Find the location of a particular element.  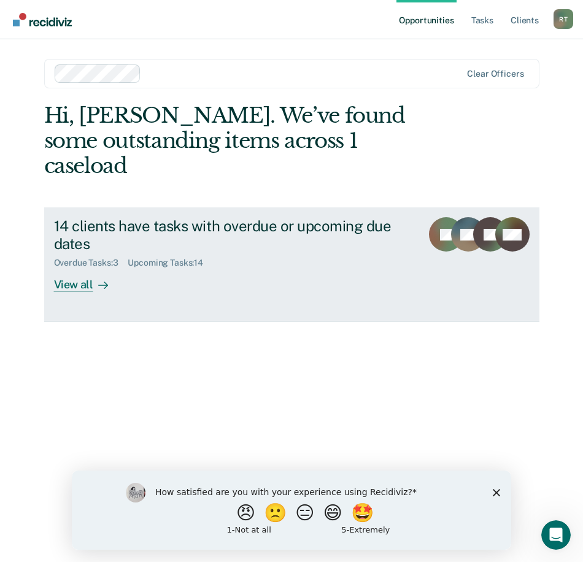

button: 1 is located at coordinates (175, 42).